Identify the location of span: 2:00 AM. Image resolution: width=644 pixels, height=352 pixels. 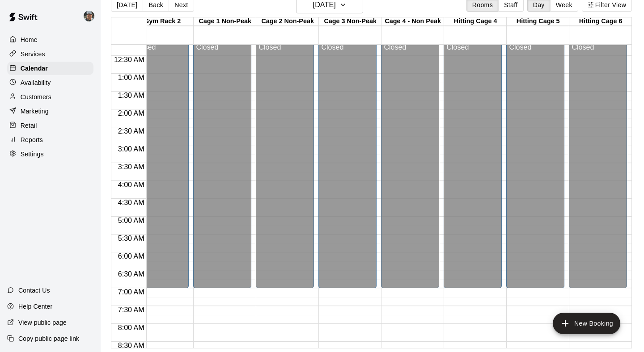
(131, 113).